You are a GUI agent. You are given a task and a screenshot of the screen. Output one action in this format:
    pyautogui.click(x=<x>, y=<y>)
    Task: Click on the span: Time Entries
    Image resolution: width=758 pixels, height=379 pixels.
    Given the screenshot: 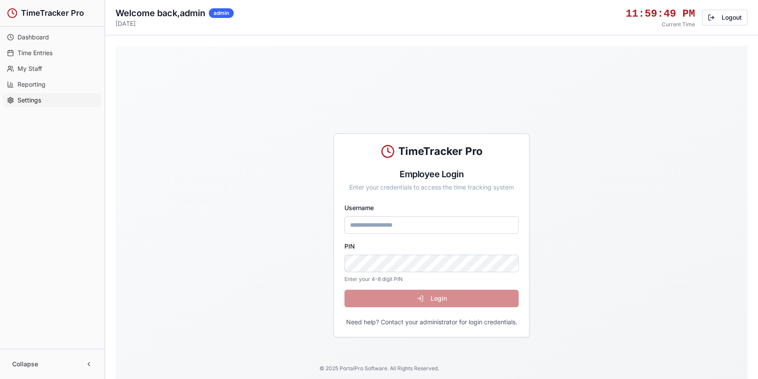 What is the action you would take?
    pyautogui.click(x=35, y=53)
    